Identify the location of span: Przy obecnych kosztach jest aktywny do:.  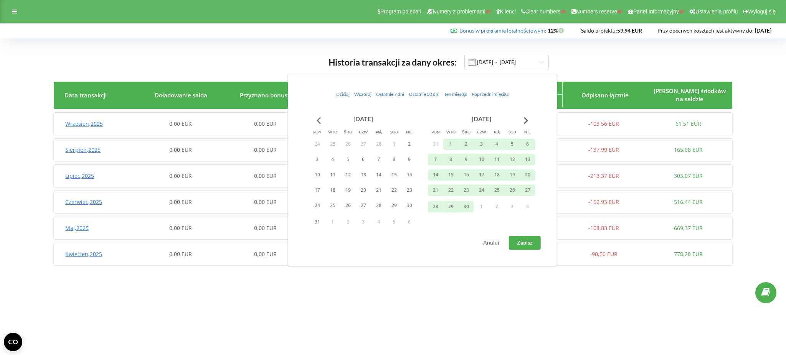
(705, 30).